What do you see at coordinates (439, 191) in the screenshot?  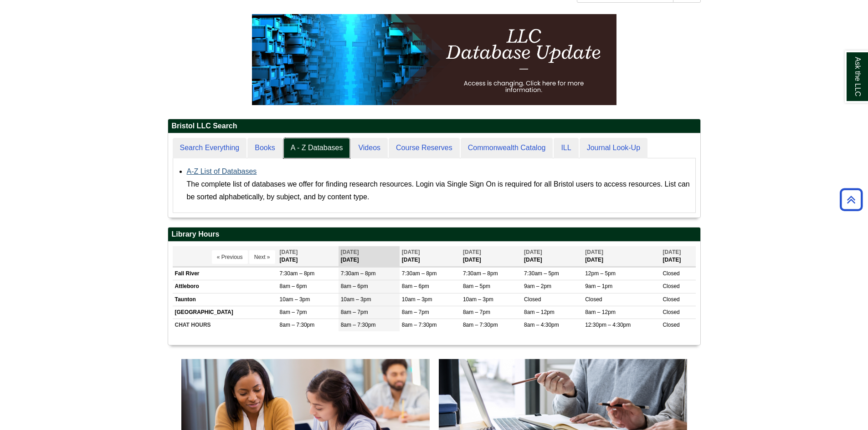 I see `div: The complete list of databases we offer for finding research resources. Login via Single Sign On ...` at bounding box center [439, 191].